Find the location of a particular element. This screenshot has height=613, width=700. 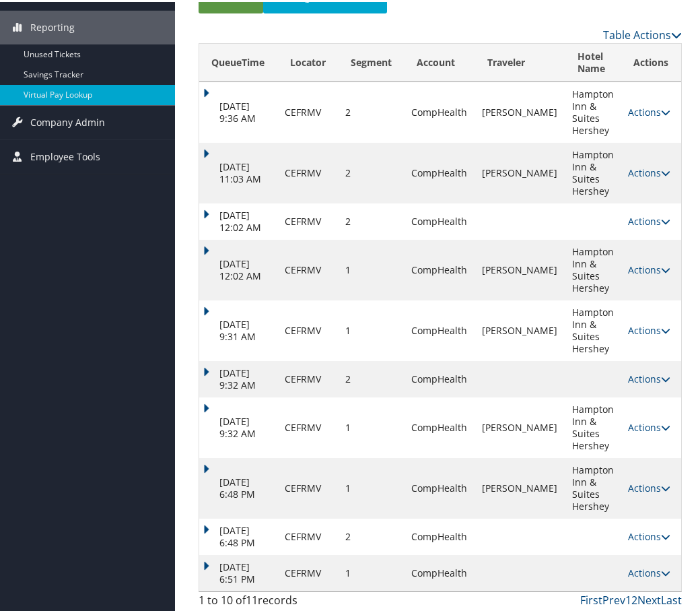

th: Segment: activate to sort column ascending is located at coordinates (372, 61).